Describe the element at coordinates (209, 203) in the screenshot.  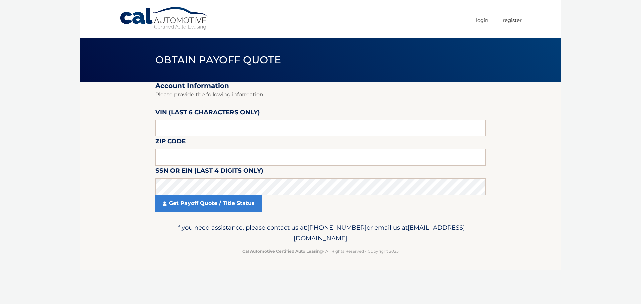
I see `a: Get Payoff Quote / Title Status` at that location.